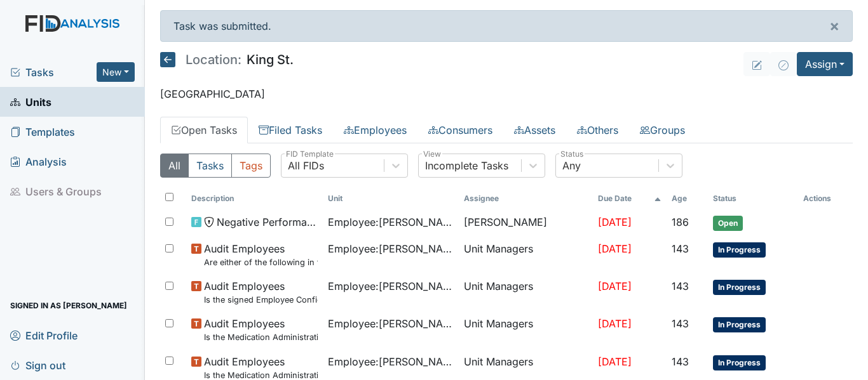  What do you see at coordinates (204, 131) in the screenshot?
I see `a: Open Tasks` at bounding box center [204, 131].